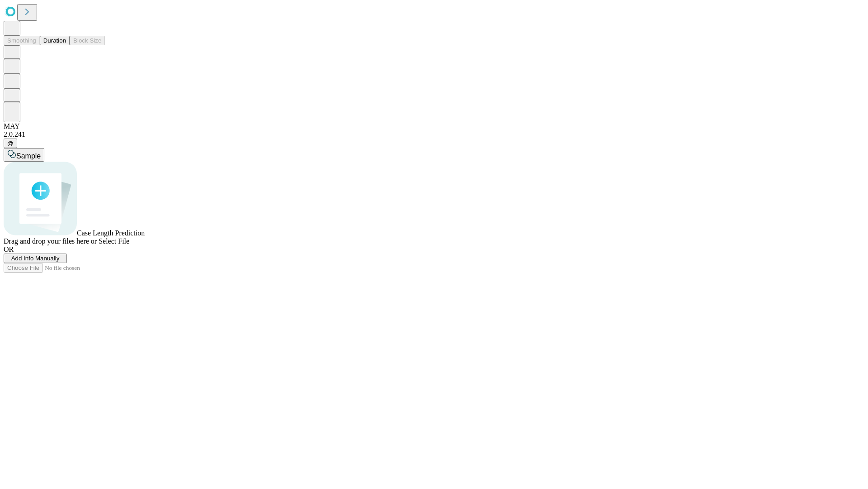  Describe the element at coordinates (35, 258) in the screenshot. I see `span: Add Info Manually` at that location.